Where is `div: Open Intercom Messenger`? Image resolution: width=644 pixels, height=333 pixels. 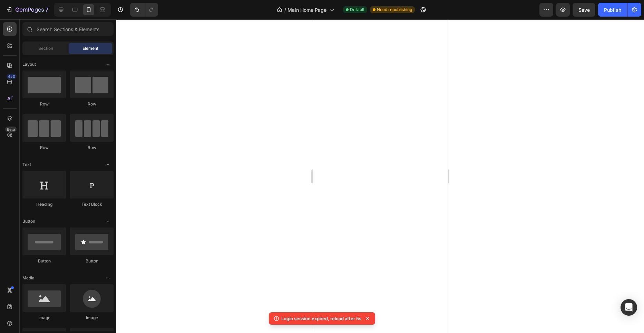 div: Open Intercom Messenger is located at coordinates (629, 307).